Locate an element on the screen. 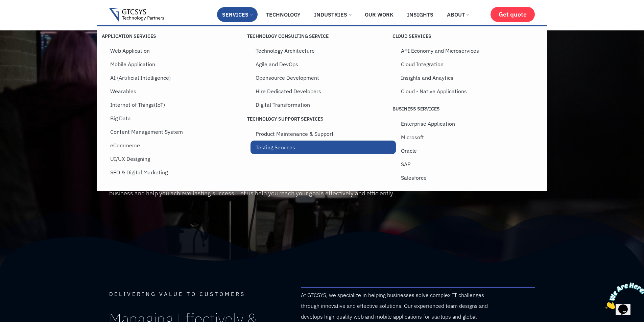 The height and width of the screenshot is (322, 644). a: Insights is located at coordinates (420, 15).